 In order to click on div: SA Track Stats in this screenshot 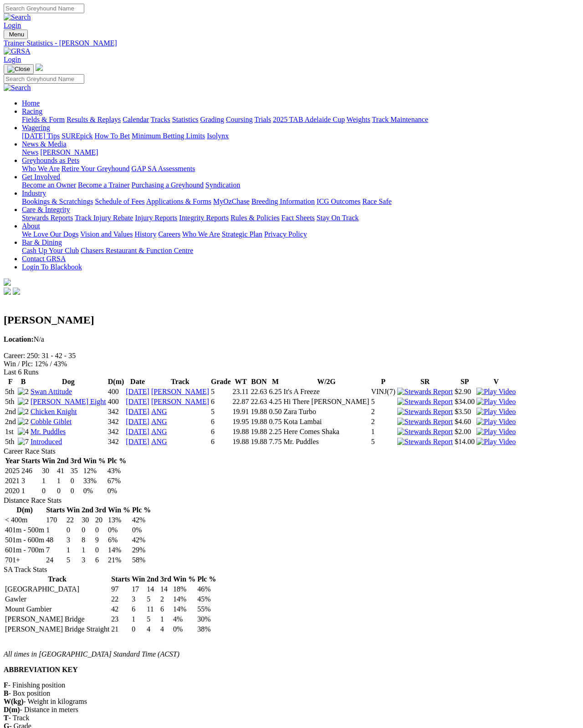, I will do `click(291, 569)`.